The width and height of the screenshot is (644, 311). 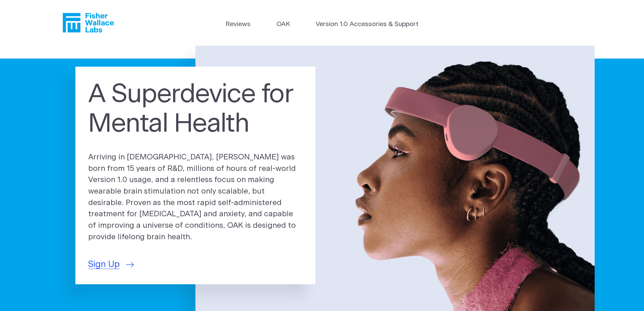 What do you see at coordinates (88, 23) in the screenshot?
I see `a: Fisher Wallace` at bounding box center [88, 23].